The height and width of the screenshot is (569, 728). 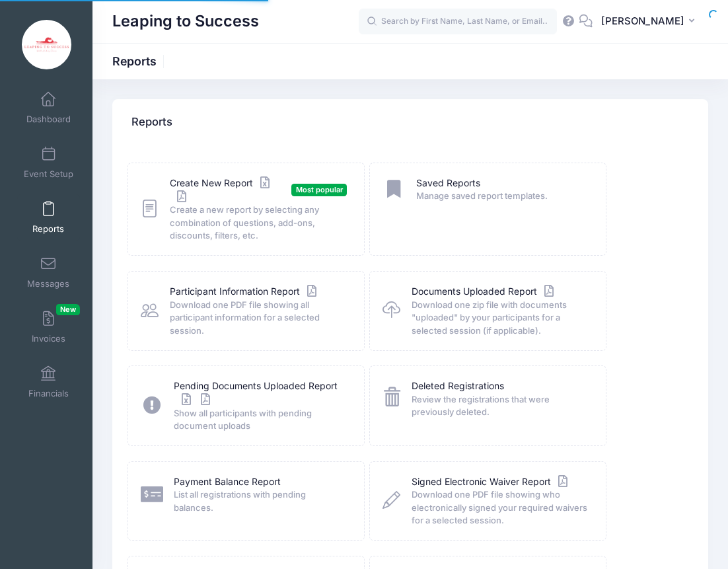 What do you see at coordinates (261, 419) in the screenshot?
I see `span: Show all participants with pending document uploads` at bounding box center [261, 419].